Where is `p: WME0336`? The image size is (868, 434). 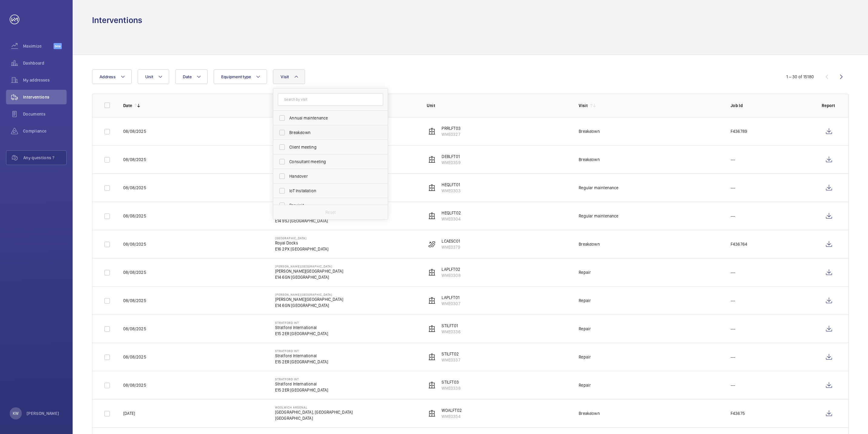
p: WME0336 is located at coordinates (451, 331).